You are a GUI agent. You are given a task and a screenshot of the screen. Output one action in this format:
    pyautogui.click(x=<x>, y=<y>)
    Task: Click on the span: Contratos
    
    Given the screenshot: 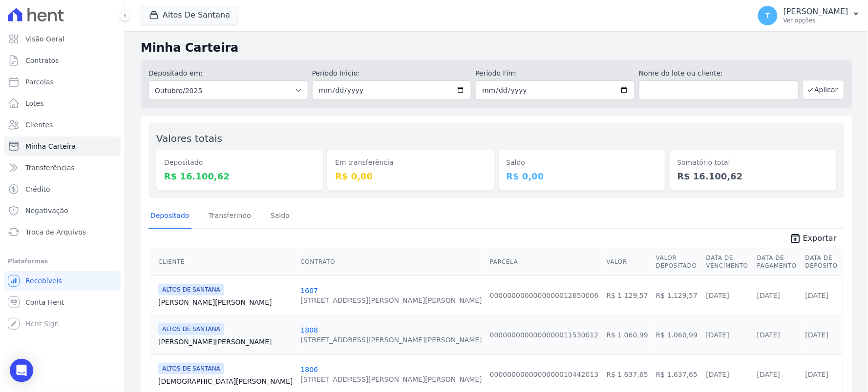 What is the action you would take?
    pyautogui.click(x=42, y=60)
    